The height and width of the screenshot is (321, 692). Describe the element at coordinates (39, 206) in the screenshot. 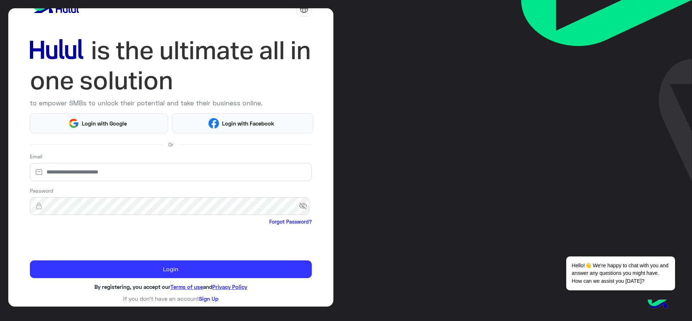

I see `img: lock` at that location.